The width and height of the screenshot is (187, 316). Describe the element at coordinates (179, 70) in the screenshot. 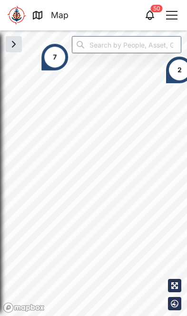

I see `div: 2` at that location.